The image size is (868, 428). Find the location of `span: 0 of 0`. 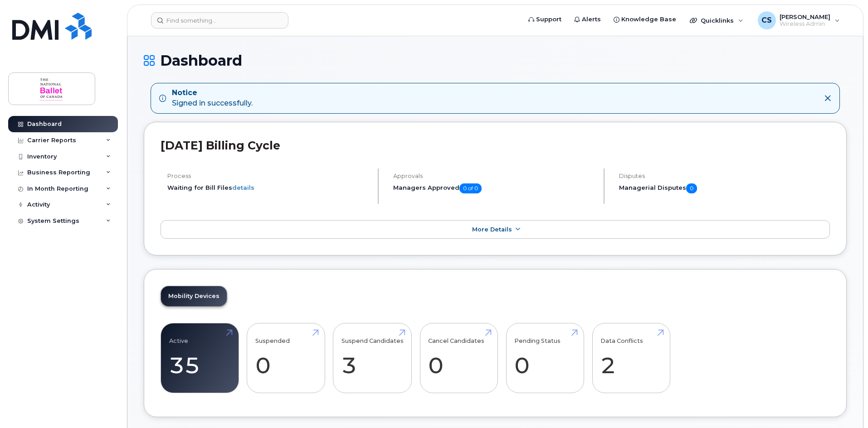

span: 0 of 0 is located at coordinates (470, 188).